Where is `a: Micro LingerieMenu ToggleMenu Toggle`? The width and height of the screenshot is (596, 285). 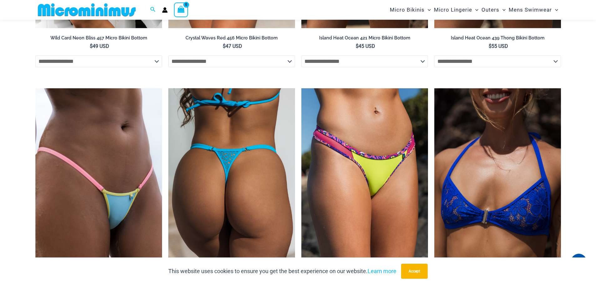
a: Micro LingerieMenu ToggleMenu Toggle is located at coordinates (456, 10).